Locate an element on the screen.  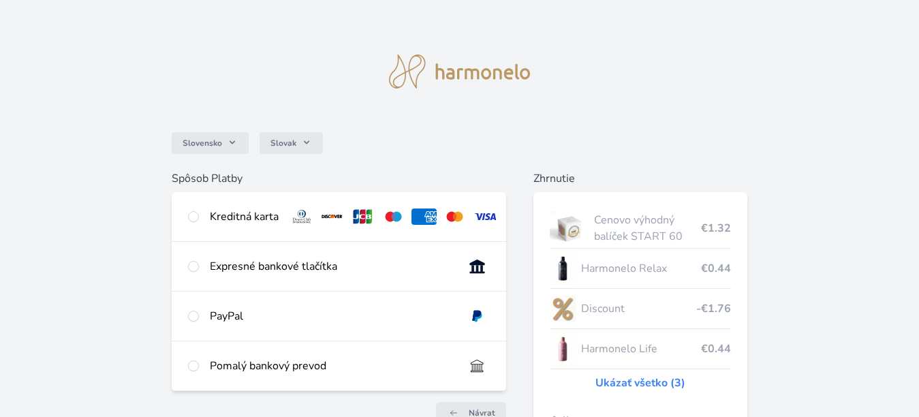
div: Expresné bankové tlačítka is located at coordinates (332, 266).